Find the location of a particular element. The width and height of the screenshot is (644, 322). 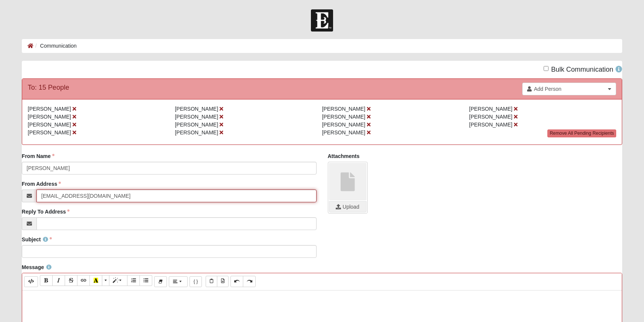

button: More Color is located at coordinates (106, 280).